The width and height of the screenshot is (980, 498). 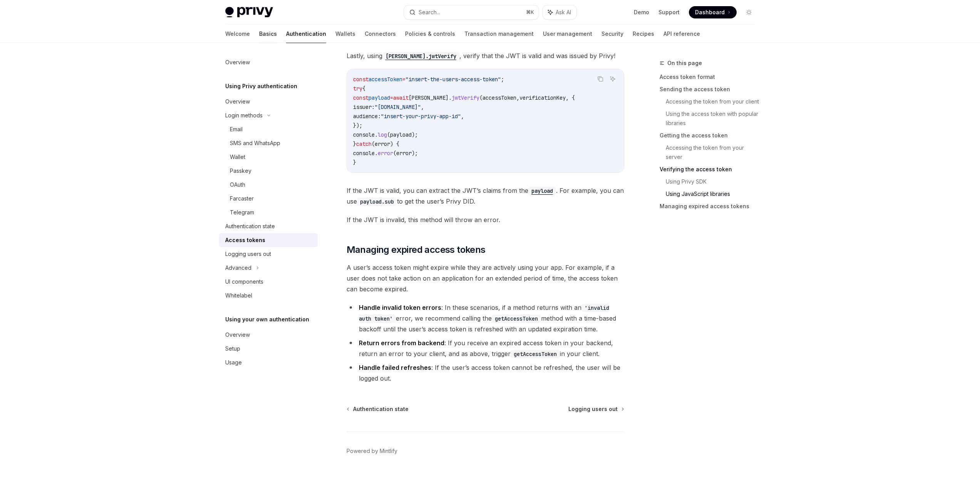 I want to click on a: Access token format, so click(x=710, y=77).